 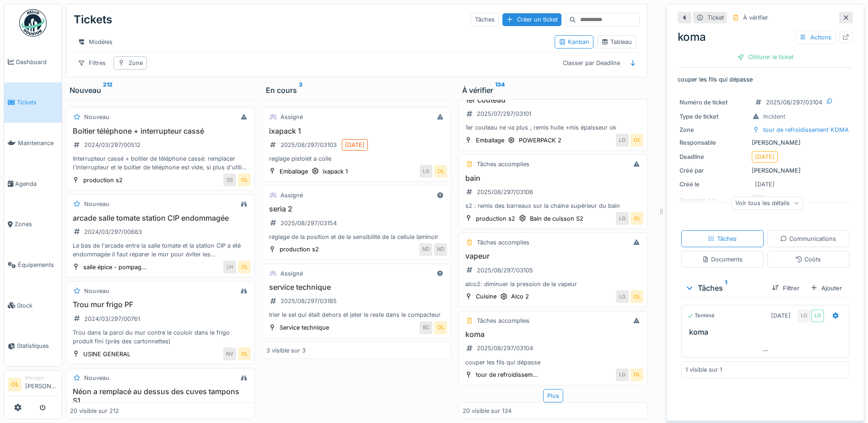 What do you see at coordinates (37, 102) in the screenshot?
I see `span: Tickets` at bounding box center [37, 102].